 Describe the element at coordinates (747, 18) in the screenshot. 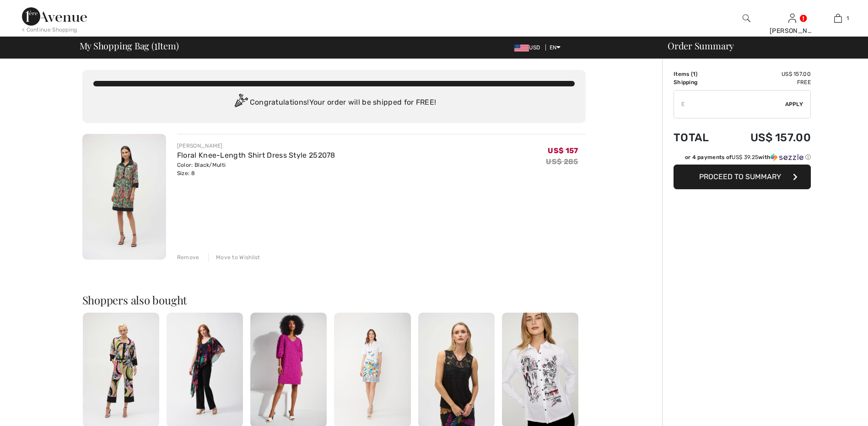

I see `img: search the website` at that location.